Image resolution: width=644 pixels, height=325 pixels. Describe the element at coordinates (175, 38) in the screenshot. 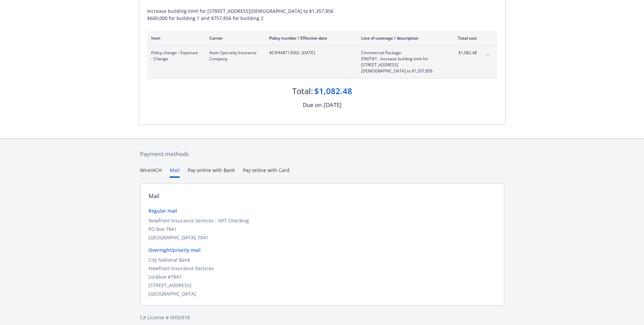

I see `div: Item` at that location.